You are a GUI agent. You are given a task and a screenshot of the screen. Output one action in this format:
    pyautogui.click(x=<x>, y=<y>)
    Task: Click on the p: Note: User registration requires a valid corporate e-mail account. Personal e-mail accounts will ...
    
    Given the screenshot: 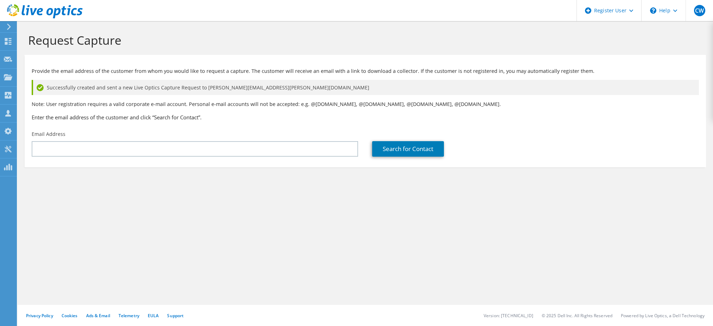 What is the action you would take?
    pyautogui.click(x=365, y=104)
    